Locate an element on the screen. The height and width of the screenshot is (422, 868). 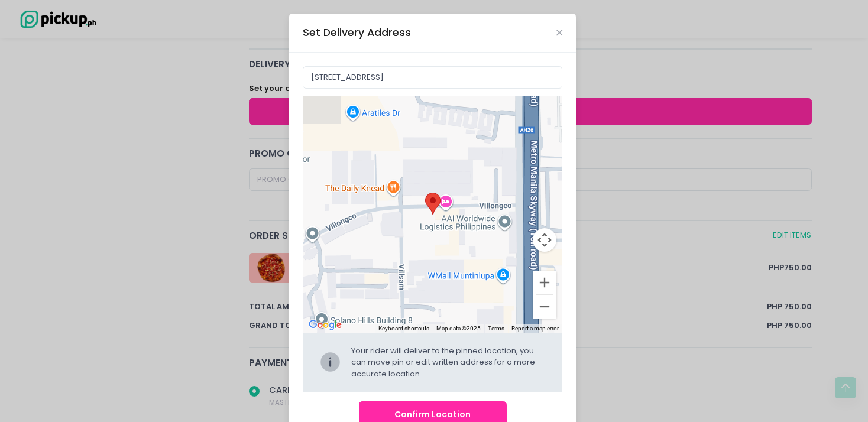
img: Google is located at coordinates (325, 325).